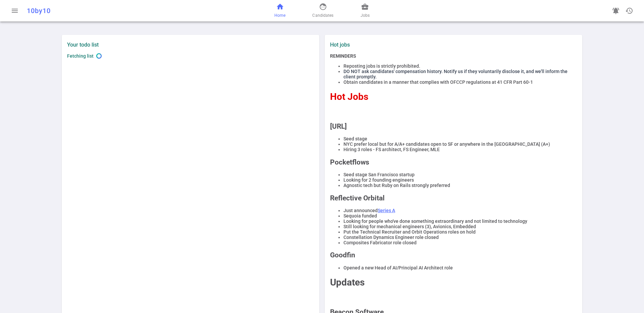 This screenshot has width=644, height=313. I want to click on li: Looking for people who've done something extraordinary and not limited to technology, so click(460, 221).